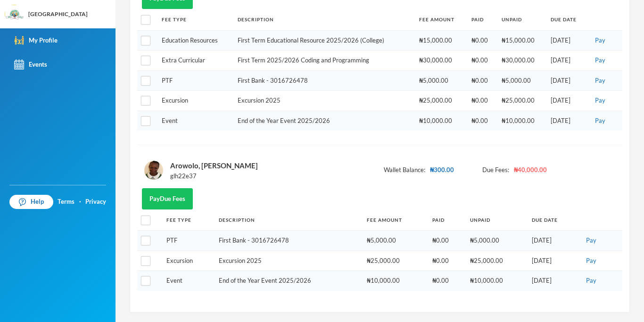 This screenshot has width=644, height=322. Describe the element at coordinates (167, 198) in the screenshot. I see `button: PayDue Fees` at that location.